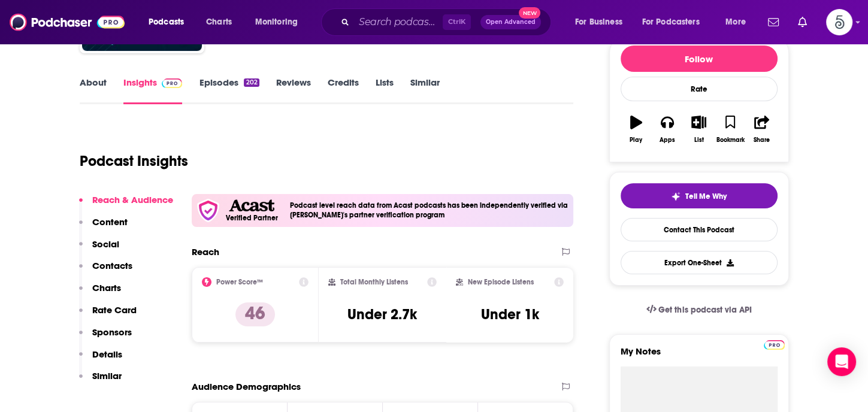 This screenshot has width=868, height=412. What do you see at coordinates (456, 22) in the screenshot?
I see `span: Ctrl K` at bounding box center [456, 22].